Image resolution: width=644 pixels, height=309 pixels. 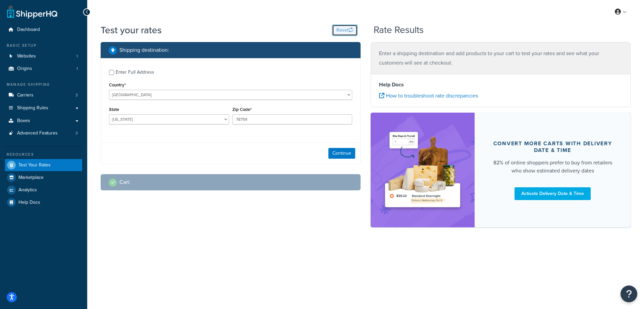 What do you see at coordinates (43, 95) in the screenshot?
I see `a: Carriers3` at bounding box center [43, 95].